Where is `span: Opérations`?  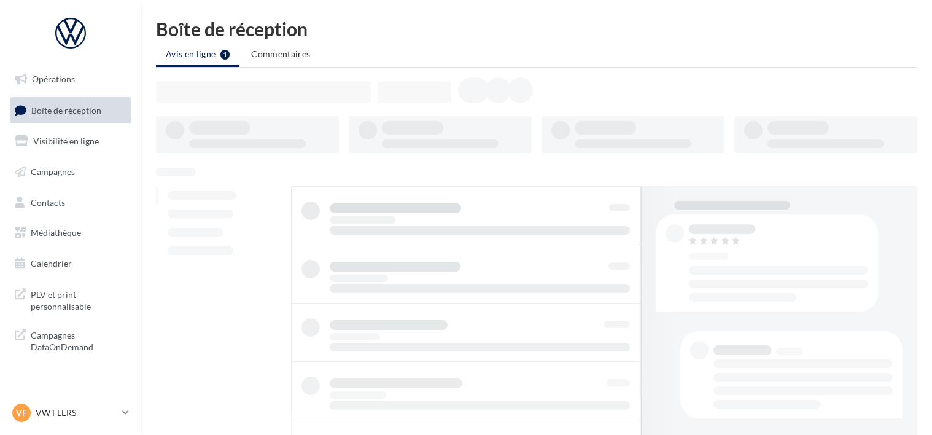 span: Opérations is located at coordinates (53, 79).